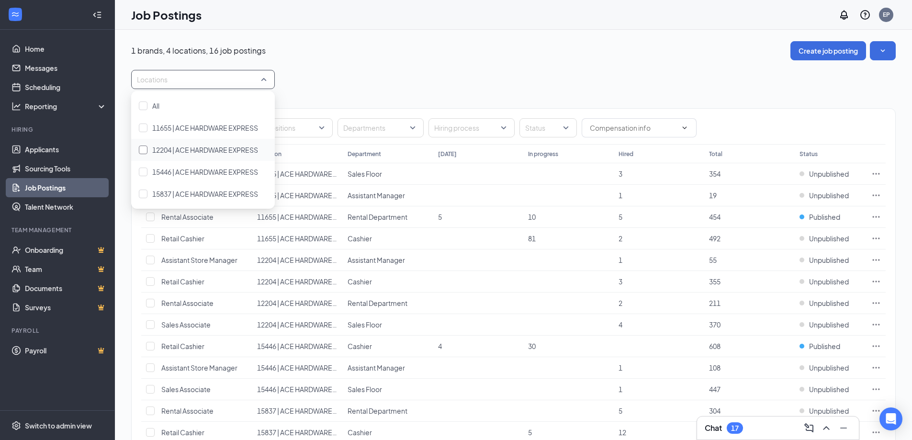 The height and width of the screenshot is (440, 912). Describe the element at coordinates (843, 428) in the screenshot. I see `button: Minimize` at that location.